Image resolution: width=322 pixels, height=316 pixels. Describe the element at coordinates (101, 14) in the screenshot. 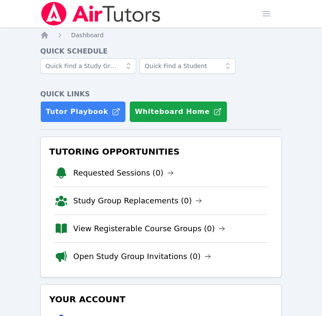

I see `img: Air Tutors` at that location.